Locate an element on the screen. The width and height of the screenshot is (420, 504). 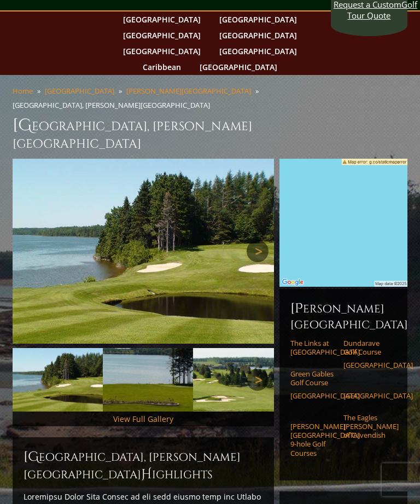
img: Google Map of Brudenell River & Dundarave Golf Courses, Lot 53, PE, Canada is located at coordinates (344, 223).